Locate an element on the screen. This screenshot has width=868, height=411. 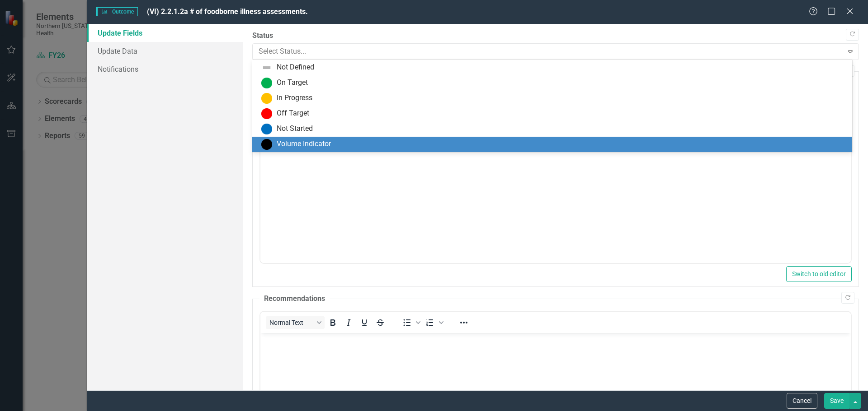
img: Volume Indicator is located at coordinates (266, 144).